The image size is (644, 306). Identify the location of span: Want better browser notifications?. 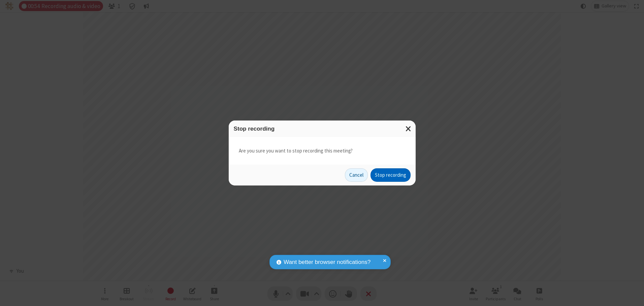
(327, 262).